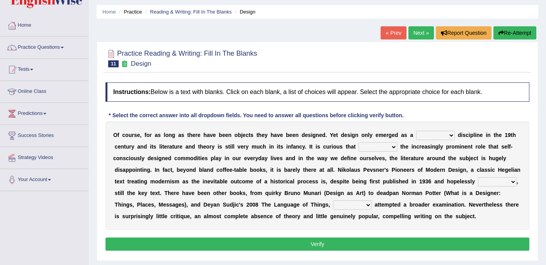 The width and height of the screenshot is (546, 265). Describe the element at coordinates (132, 92) in the screenshot. I see `b: Instructions:` at that location.